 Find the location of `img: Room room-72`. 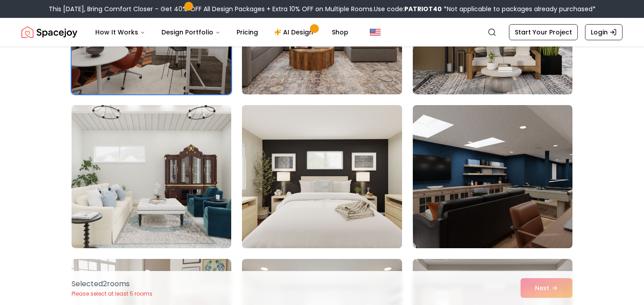

img: Room room-72 is located at coordinates (493, 177).